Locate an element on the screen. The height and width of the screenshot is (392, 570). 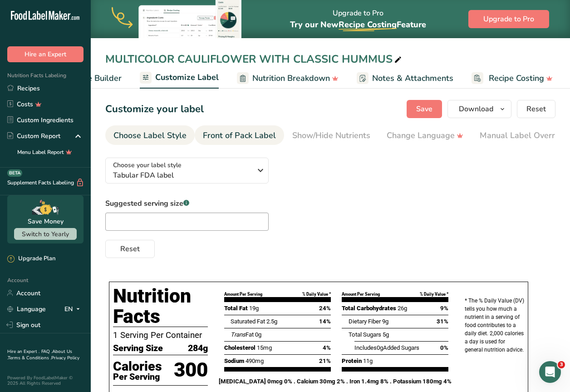
label: Suggested serving size is located at coordinates (187, 203).